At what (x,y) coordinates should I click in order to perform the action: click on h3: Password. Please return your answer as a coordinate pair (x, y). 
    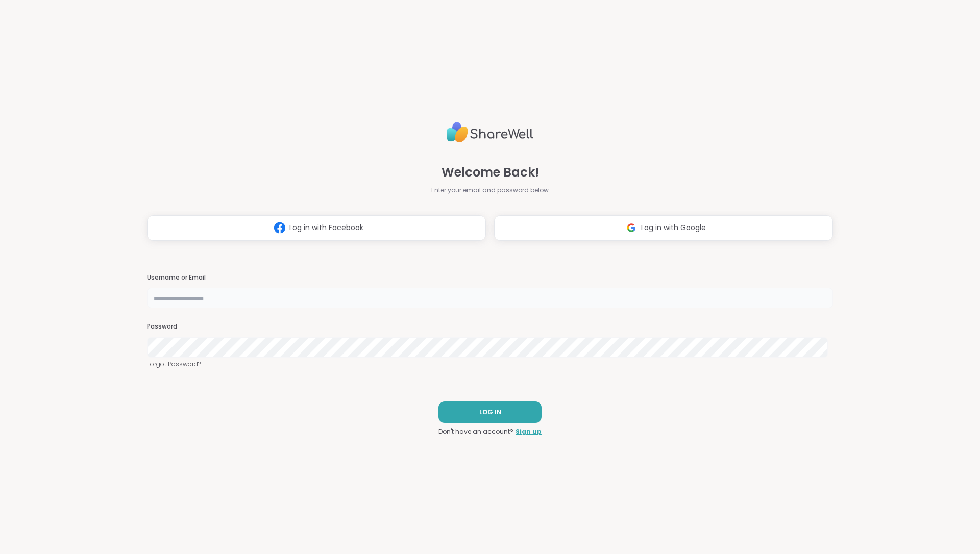
    Looking at the image, I should click on (490, 326).